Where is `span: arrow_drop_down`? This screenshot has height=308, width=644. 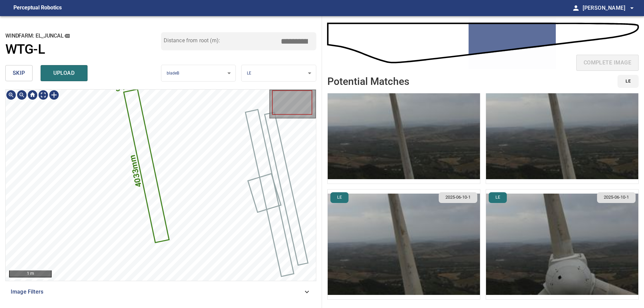 span: arrow_drop_down is located at coordinates (632, 8).